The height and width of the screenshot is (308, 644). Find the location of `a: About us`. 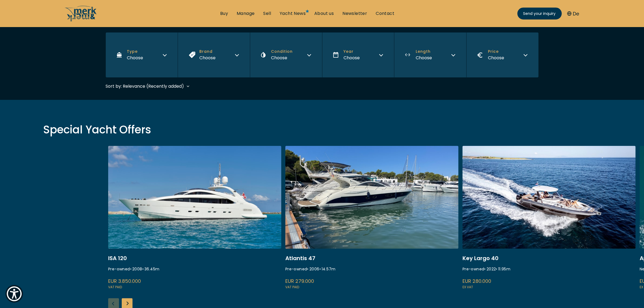

a: About us is located at coordinates (324, 14).